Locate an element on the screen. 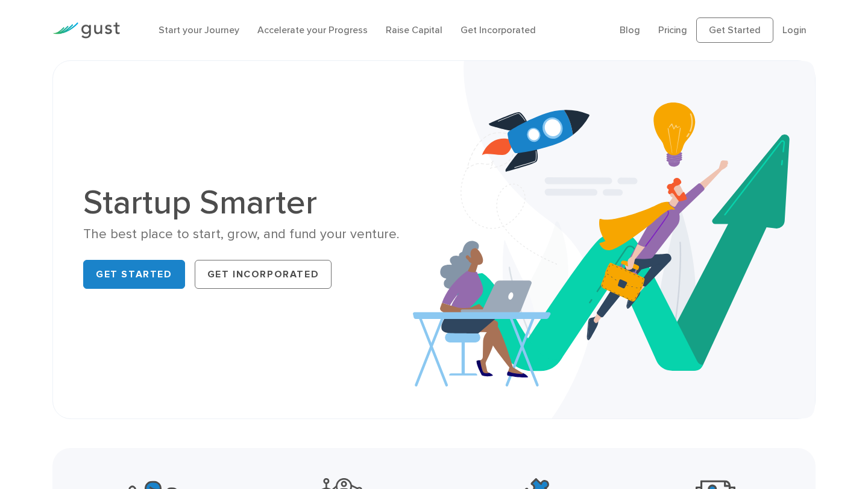  h1: Startup Smarter is located at coordinates (254, 203).